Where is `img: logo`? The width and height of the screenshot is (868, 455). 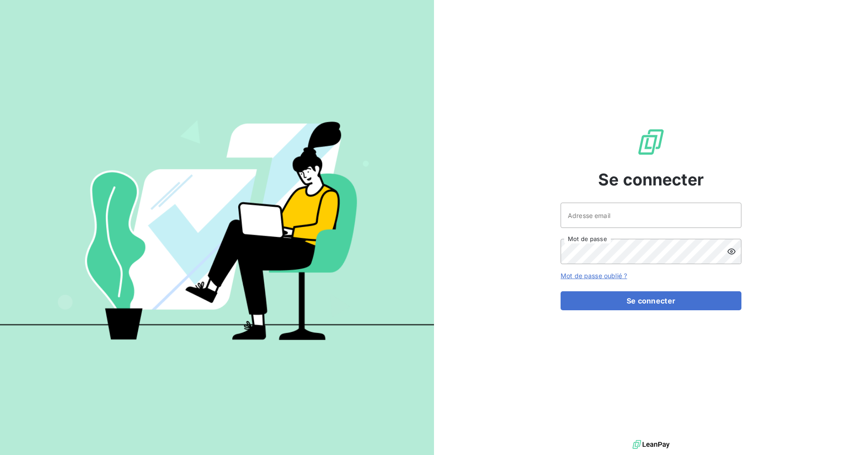
img: logo is located at coordinates (651, 445).